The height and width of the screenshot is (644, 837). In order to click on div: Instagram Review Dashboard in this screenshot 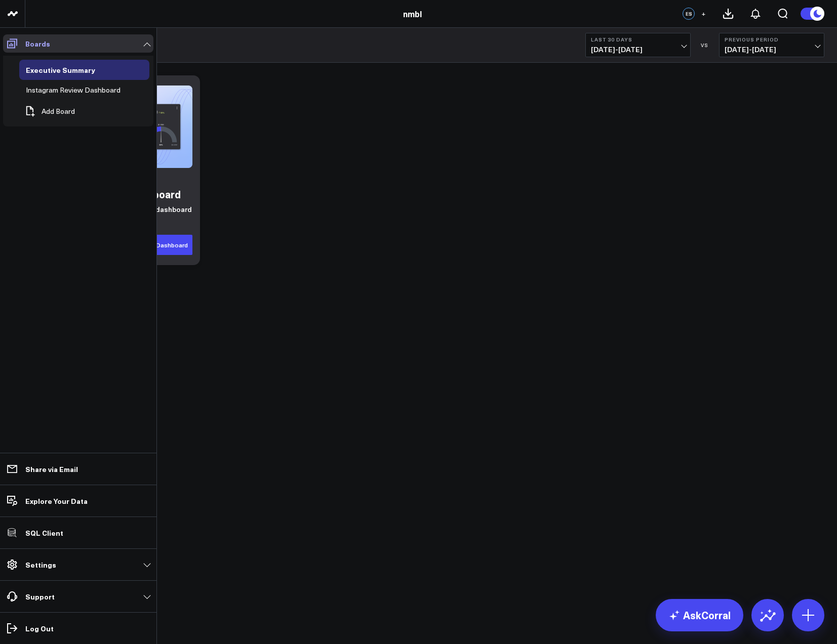, I will do `click(73, 90)`.